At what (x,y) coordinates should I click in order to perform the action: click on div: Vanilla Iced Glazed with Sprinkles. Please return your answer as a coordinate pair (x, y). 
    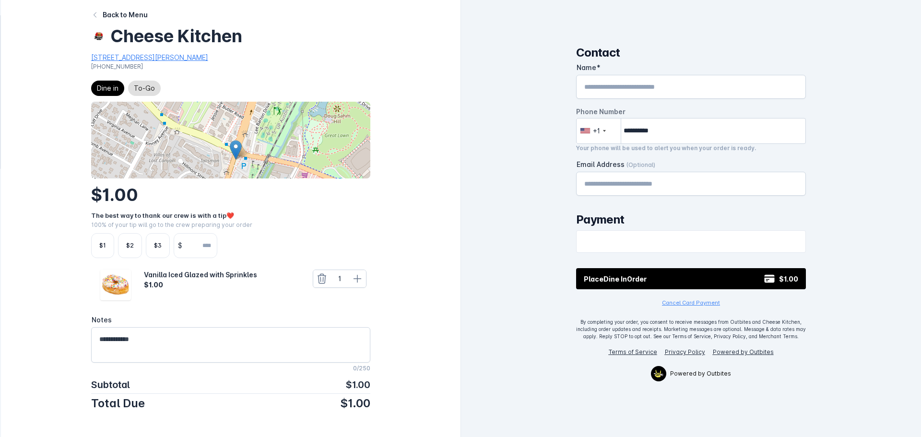
    Looking at the image, I should click on (201, 274).